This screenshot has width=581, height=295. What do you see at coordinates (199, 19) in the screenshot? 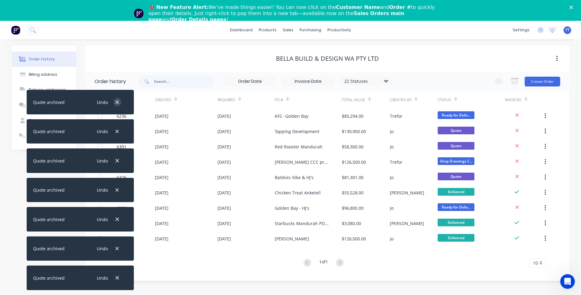
I see `b: Order Details pages` at bounding box center [199, 19].